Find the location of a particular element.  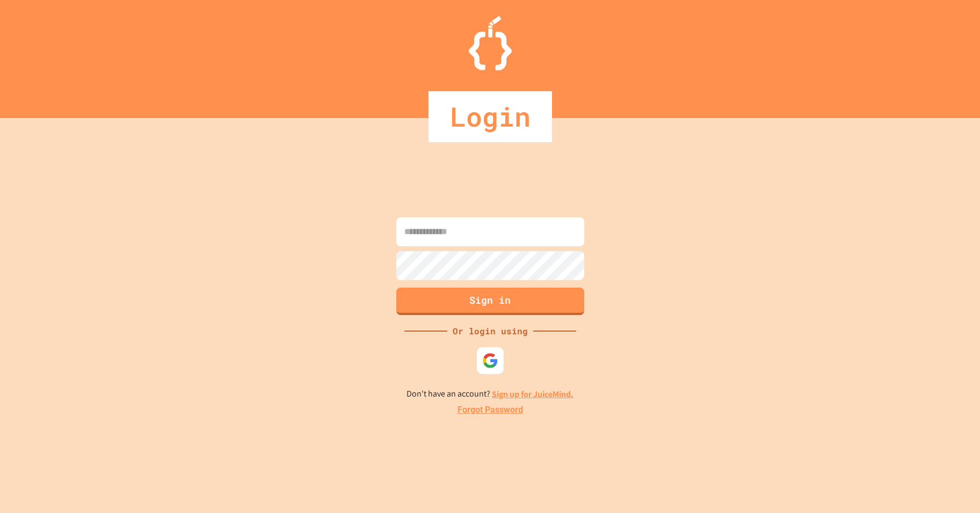

img: google-icon.svg is located at coordinates (491, 360).